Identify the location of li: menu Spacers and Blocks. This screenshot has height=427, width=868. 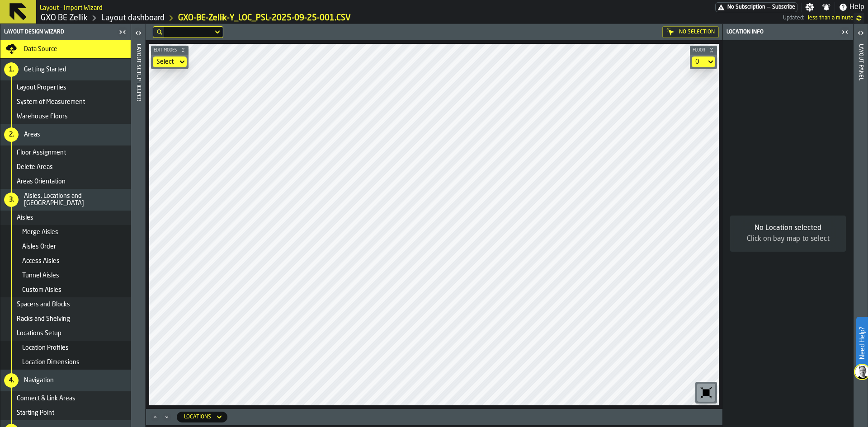
(66, 304).